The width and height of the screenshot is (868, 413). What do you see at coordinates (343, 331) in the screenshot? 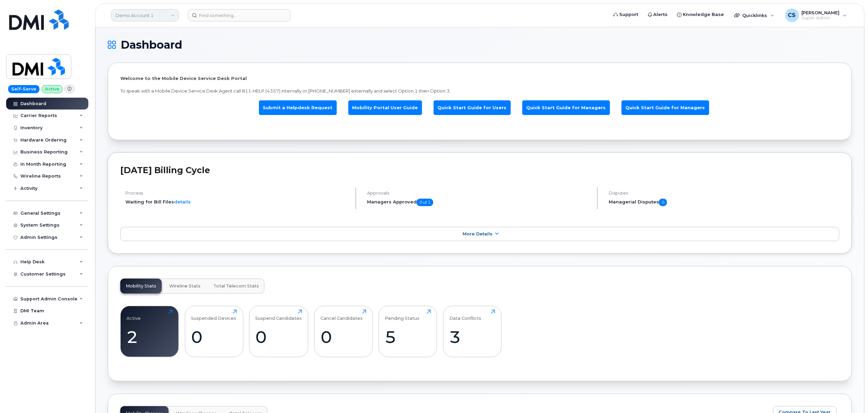
I see `a: Cancel Candidates0` at bounding box center [343, 331].